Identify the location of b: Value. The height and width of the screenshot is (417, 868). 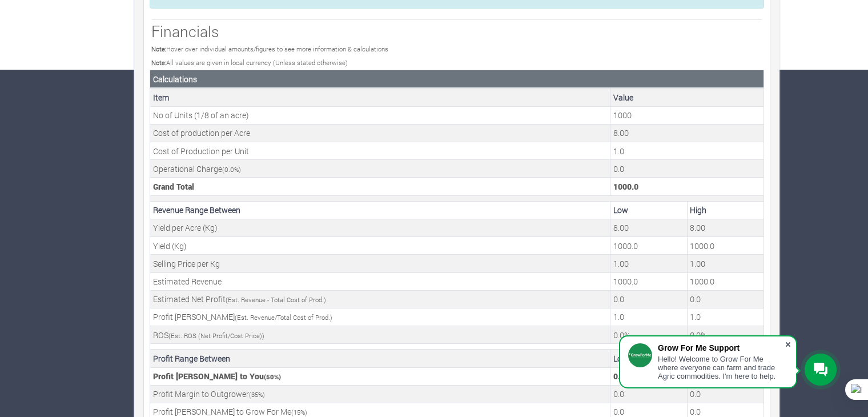
(623, 97).